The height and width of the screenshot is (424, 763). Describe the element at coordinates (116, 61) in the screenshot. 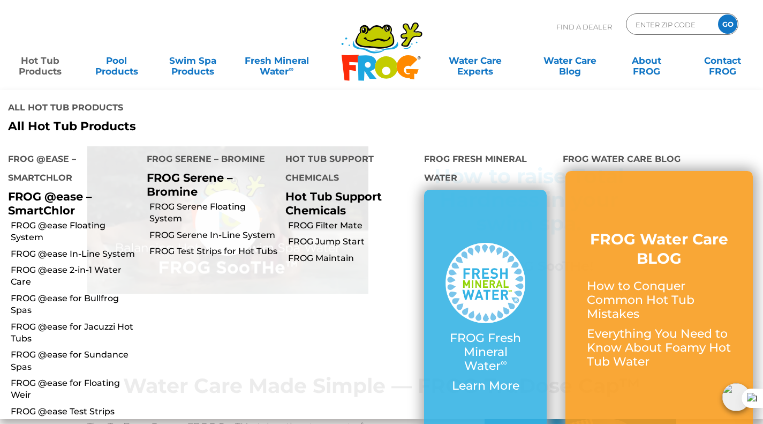

I see `a: PoolProducts` at that location.